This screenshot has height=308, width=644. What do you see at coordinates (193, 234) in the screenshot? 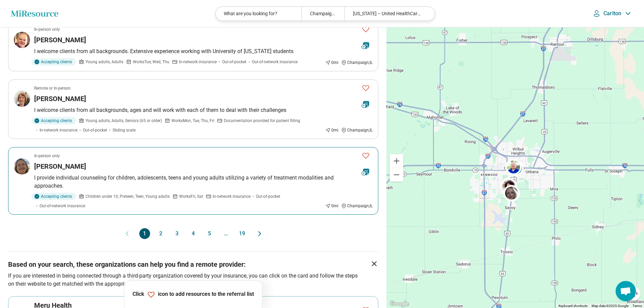
I see `button: 4` at bounding box center [193, 234].